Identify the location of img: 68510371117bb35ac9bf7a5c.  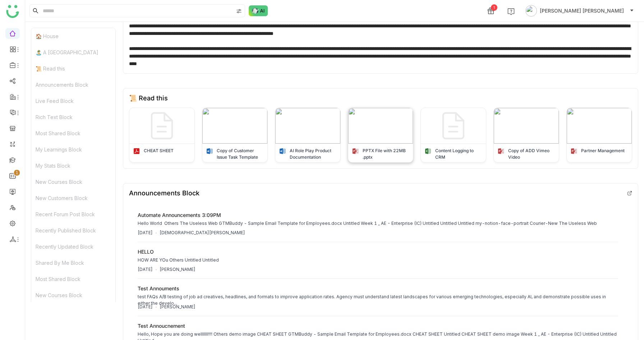
(308, 126).